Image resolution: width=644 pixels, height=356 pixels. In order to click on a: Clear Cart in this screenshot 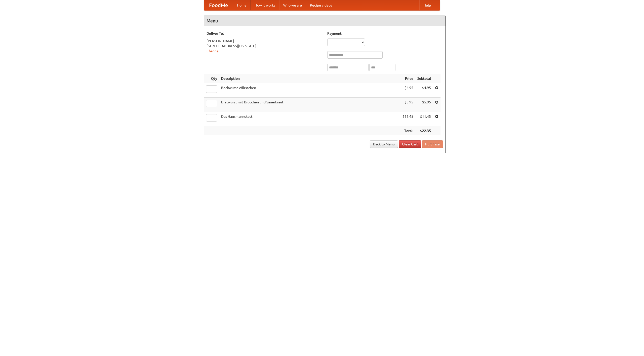, I will do `click(410, 144)`.